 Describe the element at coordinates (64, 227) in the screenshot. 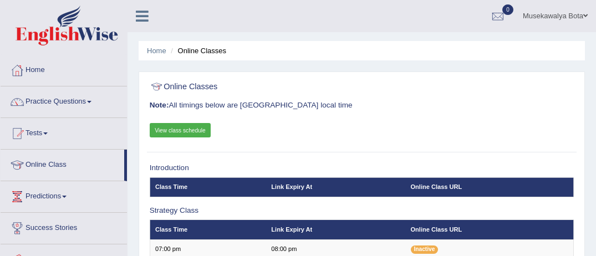

I see `a: Success Stories` at that location.